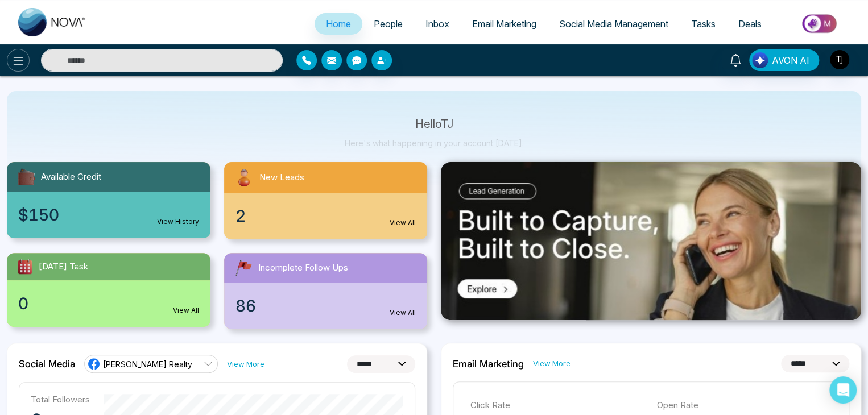  Describe the element at coordinates (614, 24) in the screenshot. I see `a: Social Media Management` at that location.